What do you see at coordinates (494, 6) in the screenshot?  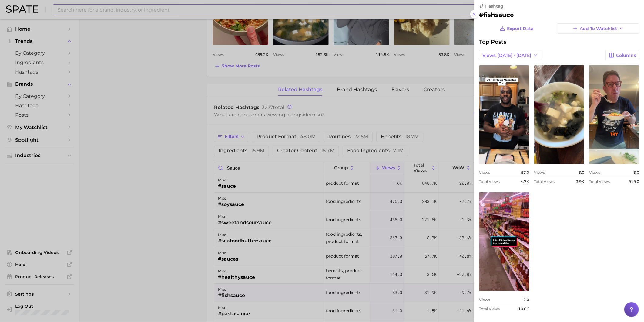 I see `span: hashtag` at bounding box center [494, 6].